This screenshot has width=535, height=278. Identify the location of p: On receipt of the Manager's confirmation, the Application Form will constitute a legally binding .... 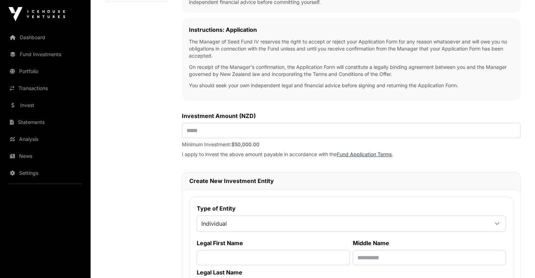
(351, 71).